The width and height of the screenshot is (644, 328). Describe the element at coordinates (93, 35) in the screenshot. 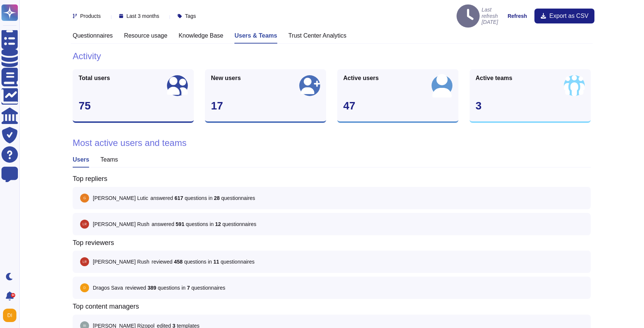

I see `h3: Questionnaires` at that location.